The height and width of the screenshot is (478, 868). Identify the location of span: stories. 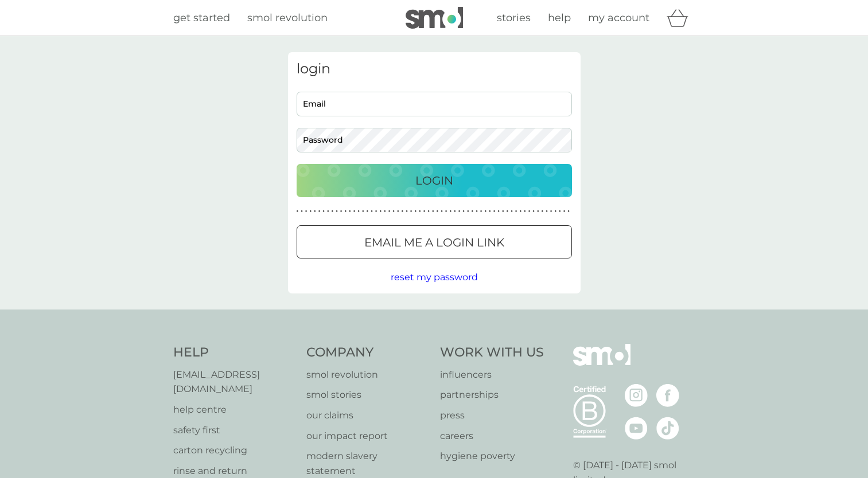
(514, 18).